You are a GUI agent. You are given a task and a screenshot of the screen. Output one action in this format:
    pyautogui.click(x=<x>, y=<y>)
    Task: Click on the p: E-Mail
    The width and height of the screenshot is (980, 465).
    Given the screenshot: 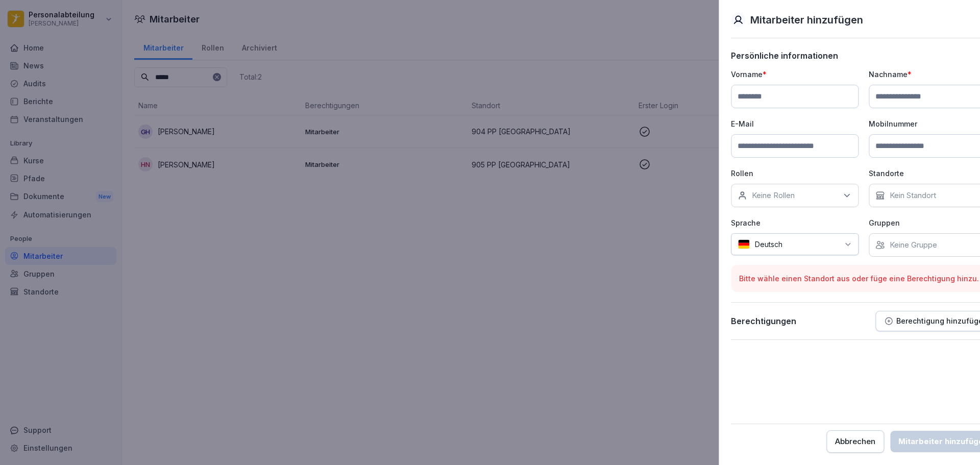 What is the action you would take?
    pyautogui.click(x=794, y=124)
    